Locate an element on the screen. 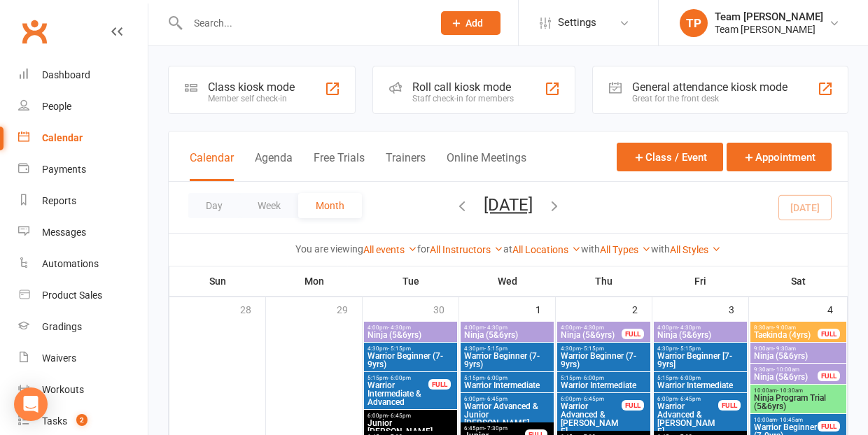  strong: You are viewing is located at coordinates (329, 249).